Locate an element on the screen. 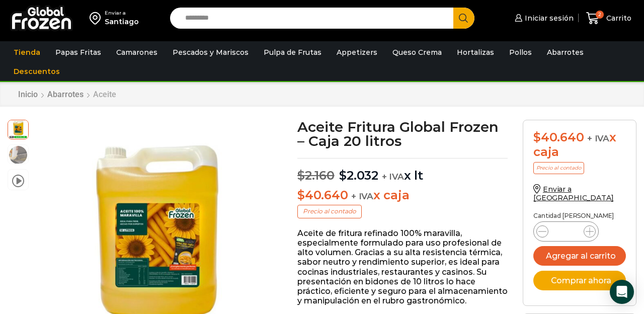 This screenshot has width=644, height=314. p: x caja is located at coordinates (403, 195).